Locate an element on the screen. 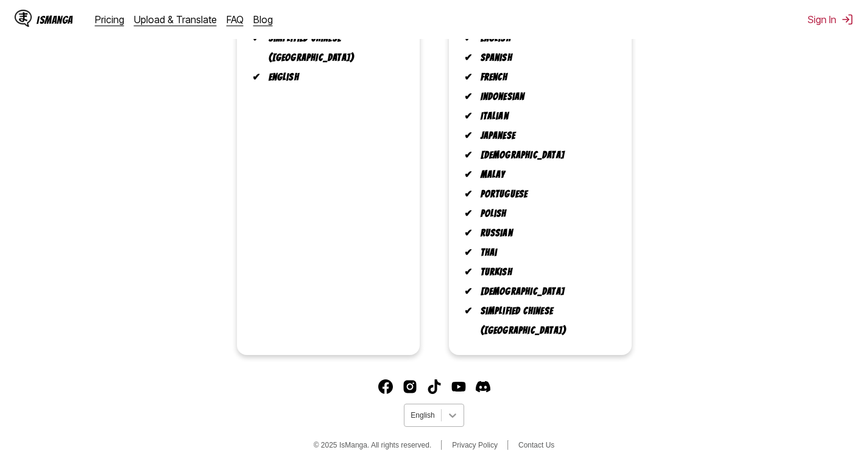 Image resolution: width=868 pixels, height=450 pixels. img: IsManga Facebook is located at coordinates (385, 387).